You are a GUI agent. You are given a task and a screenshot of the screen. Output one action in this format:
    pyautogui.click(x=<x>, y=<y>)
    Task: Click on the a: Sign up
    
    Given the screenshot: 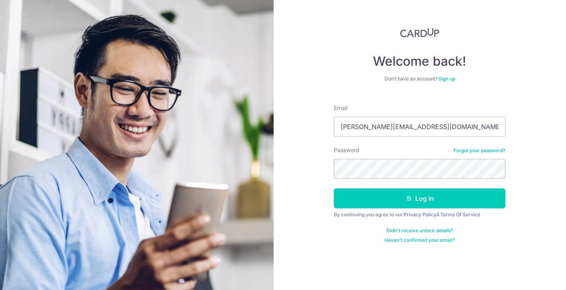 What is the action you would take?
    pyautogui.click(x=447, y=79)
    